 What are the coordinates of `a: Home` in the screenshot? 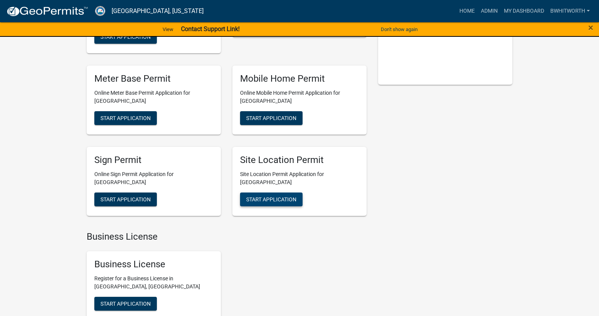 It's located at (467, 11).